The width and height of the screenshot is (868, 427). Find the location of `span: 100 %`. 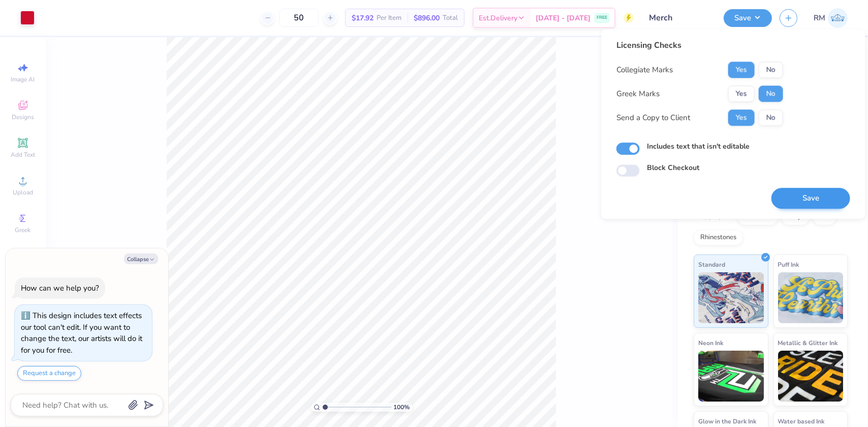

span: 100 % is located at coordinates (402, 407).